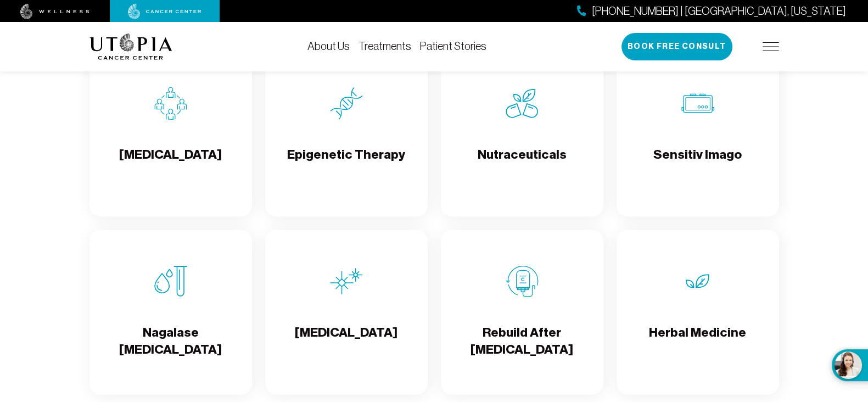 This screenshot has width=868, height=402. What do you see at coordinates (522, 134) in the screenshot?
I see `a: NutraceuticalsNutraceuticals` at bounding box center [522, 134].